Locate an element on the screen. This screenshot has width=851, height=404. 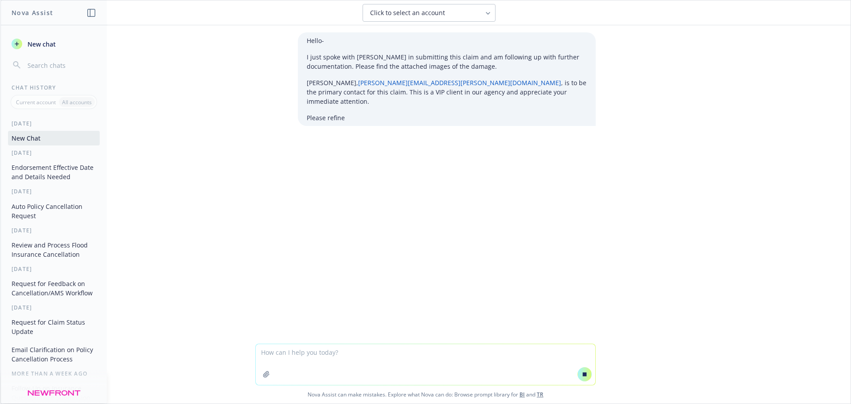
h1: Nova Assist is located at coordinates (32, 12).